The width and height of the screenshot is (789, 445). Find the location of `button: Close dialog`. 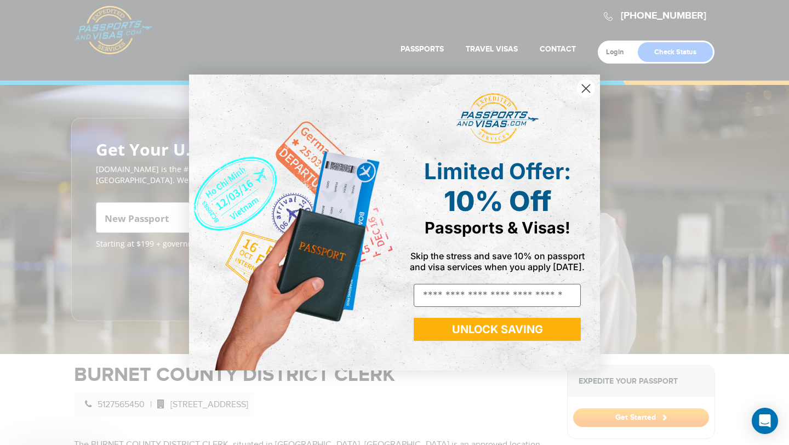

button: Close dialog is located at coordinates (585, 88).